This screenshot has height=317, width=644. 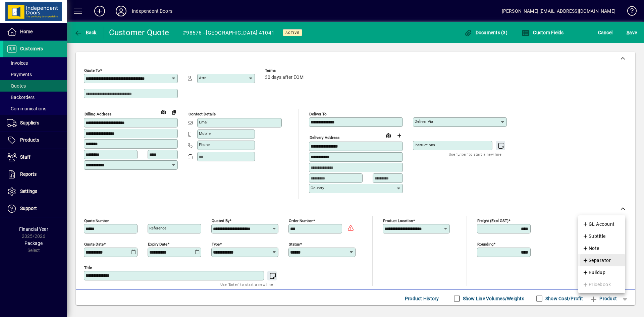 I want to click on button: Subtitle, so click(x=602, y=236).